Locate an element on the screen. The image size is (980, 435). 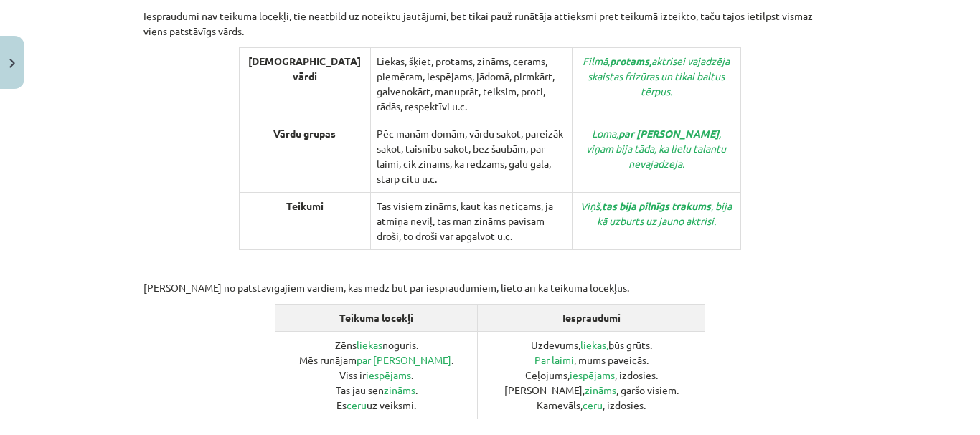
strong: Teikumi is located at coordinates (305, 206).